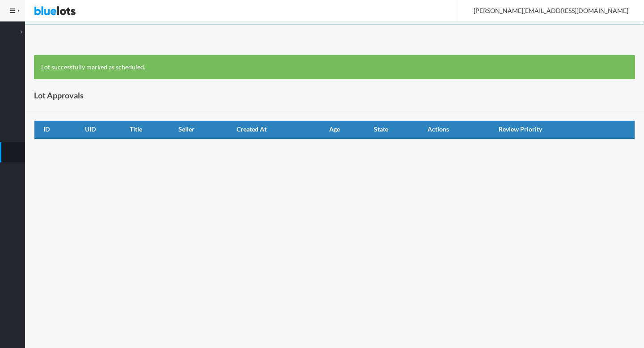  What do you see at coordinates (279, 130) in the screenshot?
I see `th: Created At` at bounding box center [279, 130].